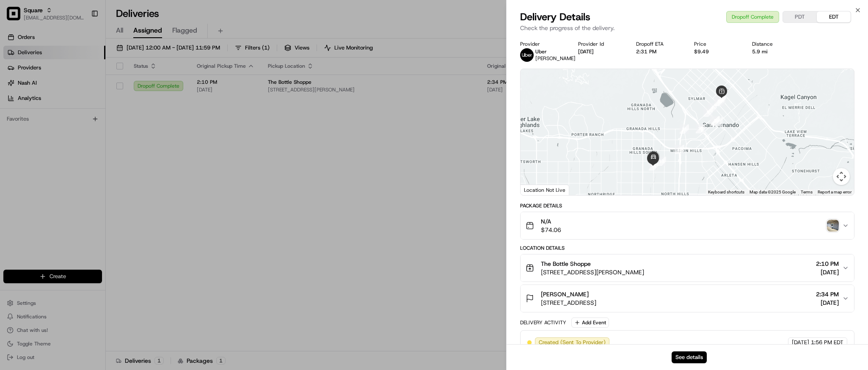 The height and width of the screenshot is (370, 868). Describe the element at coordinates (680, 150) in the screenshot. I see `div: 12` at that location.